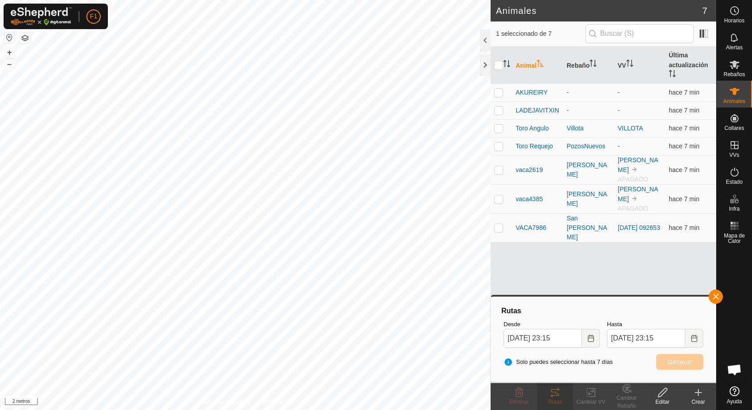 The image size is (752, 410). What do you see at coordinates (705, 11) in the screenshot?
I see `font: 7` at bounding box center [705, 11].